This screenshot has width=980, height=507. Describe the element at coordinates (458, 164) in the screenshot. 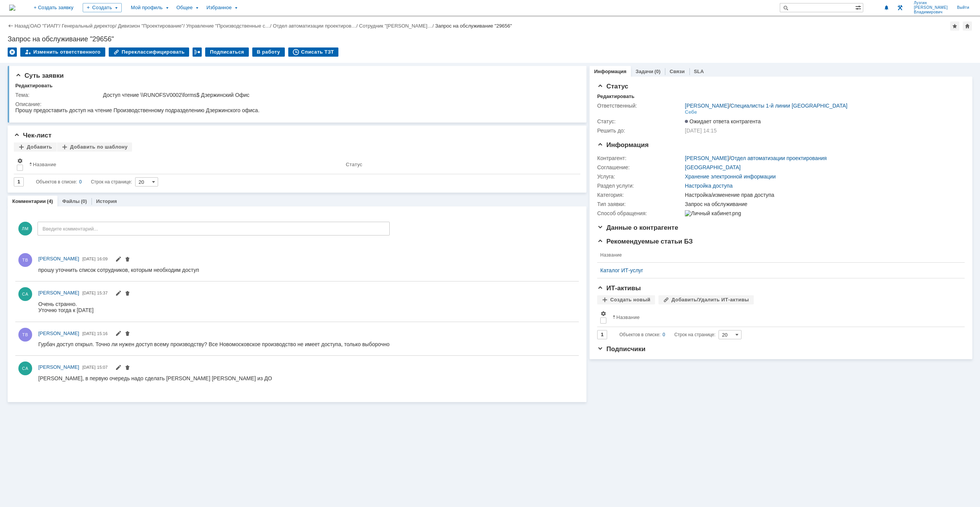

I see `th: Статус` at that location.